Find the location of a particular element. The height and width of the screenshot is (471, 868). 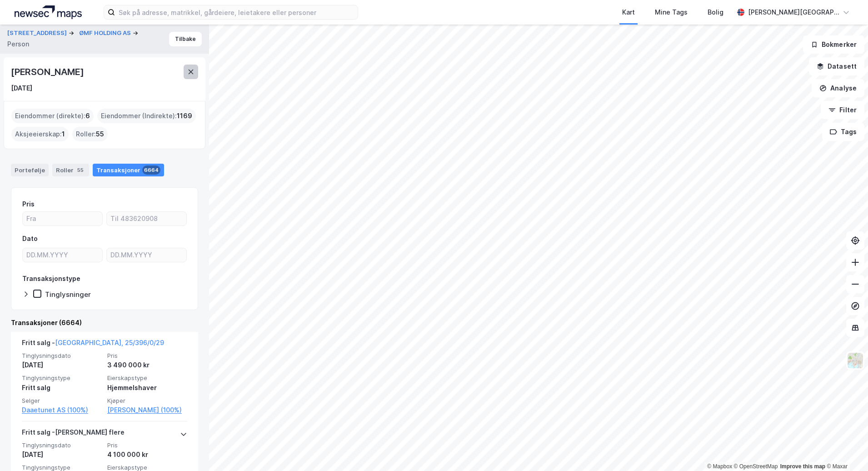

img: logo.a4113a55bc3d86da70a041830d287a7e.svg is located at coordinates (48, 13).